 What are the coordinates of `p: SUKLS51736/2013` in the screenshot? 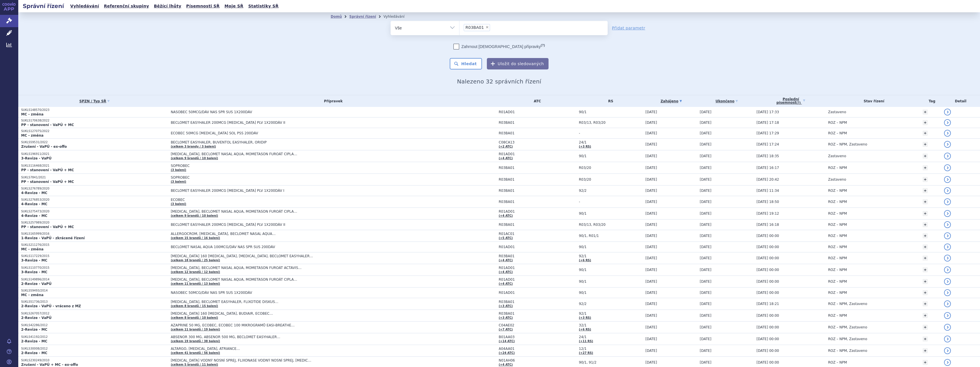 It's located at (95, 302).